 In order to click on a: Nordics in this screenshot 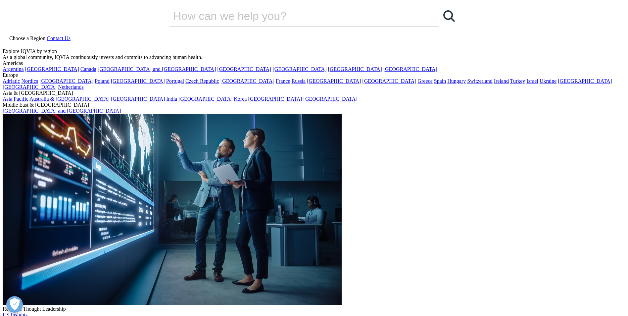, I will do `click(29, 81)`.